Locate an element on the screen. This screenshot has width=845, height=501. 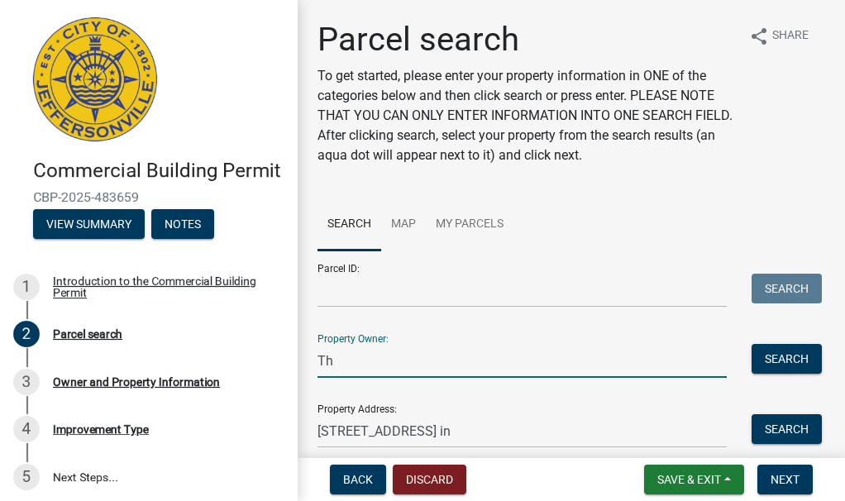
button: Discard is located at coordinates (429, 479).